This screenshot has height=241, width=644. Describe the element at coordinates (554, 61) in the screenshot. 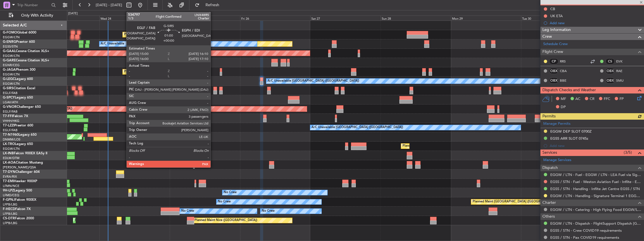

I see `div: CP` at that location.